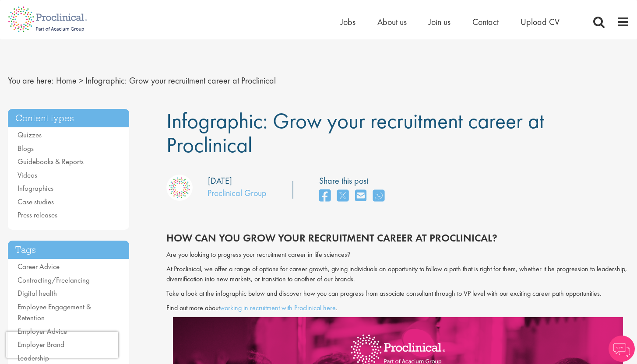  I want to click on a: Leadership, so click(33, 358).